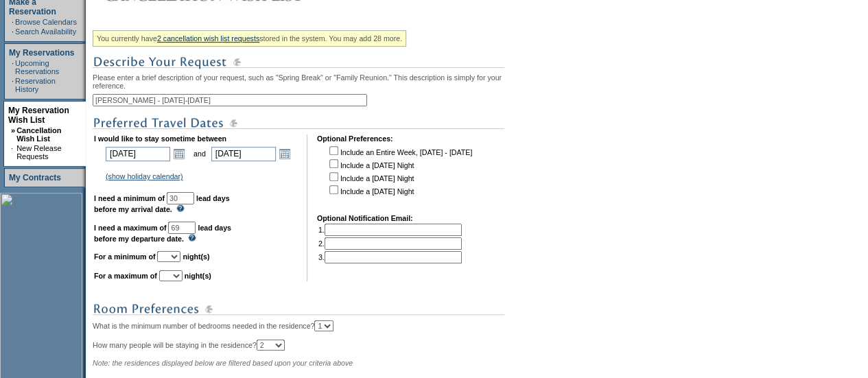  What do you see at coordinates (46, 22) in the screenshot?
I see `a: Browse Calendars` at bounding box center [46, 22].